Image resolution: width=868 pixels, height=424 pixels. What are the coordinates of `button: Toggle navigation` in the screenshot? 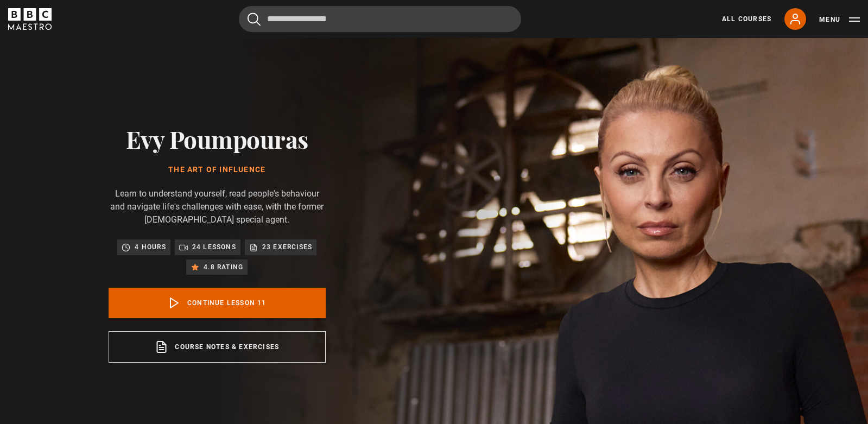 It's located at (839, 20).